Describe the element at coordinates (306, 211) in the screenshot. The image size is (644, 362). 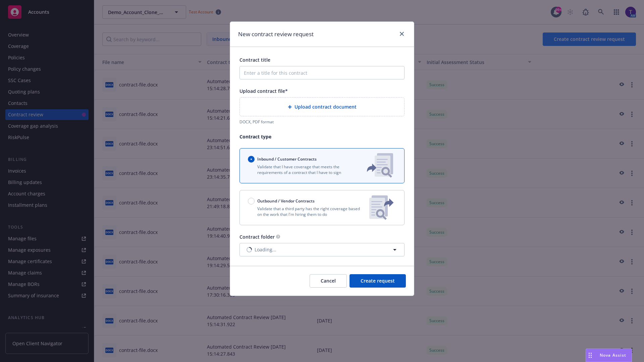
I see `p: Validate that a third party has the right coverage based on the work that I'm hiring them to do` at that location.